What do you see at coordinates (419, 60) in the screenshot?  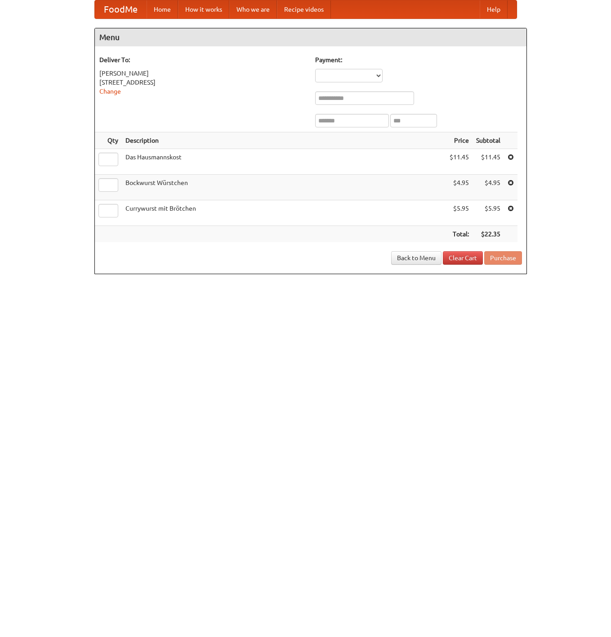 I see `h5: Payment:` at bounding box center [419, 60].